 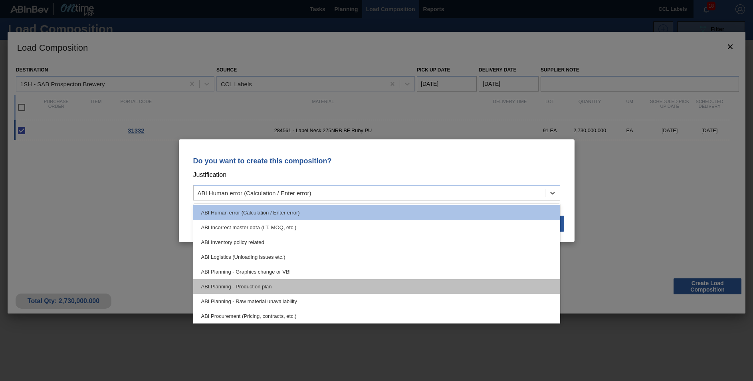 What do you see at coordinates (376, 286) in the screenshot?
I see `div: ABI Planning - Production plan` at bounding box center [376, 286].